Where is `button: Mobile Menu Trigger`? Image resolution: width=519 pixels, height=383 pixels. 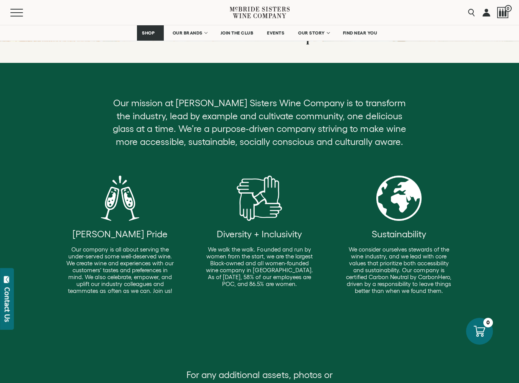 button: Mobile Menu Trigger is located at coordinates (24, 13).